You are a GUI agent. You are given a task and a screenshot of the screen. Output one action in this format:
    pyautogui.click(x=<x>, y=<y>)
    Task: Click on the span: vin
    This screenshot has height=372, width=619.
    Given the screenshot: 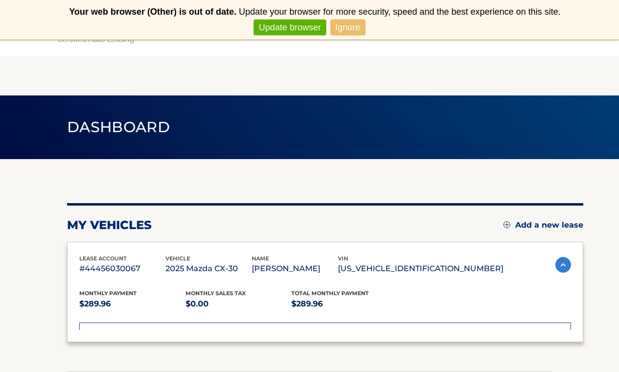 What is the action you would take?
    pyautogui.click(x=343, y=259)
    